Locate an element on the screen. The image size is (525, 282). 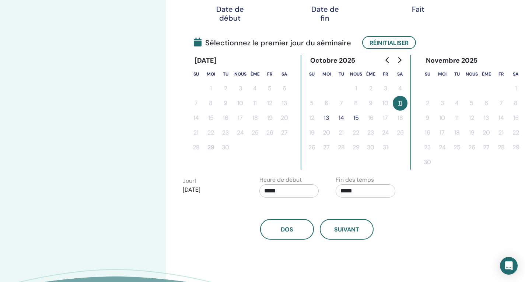
font: Dos is located at coordinates (287, 229).